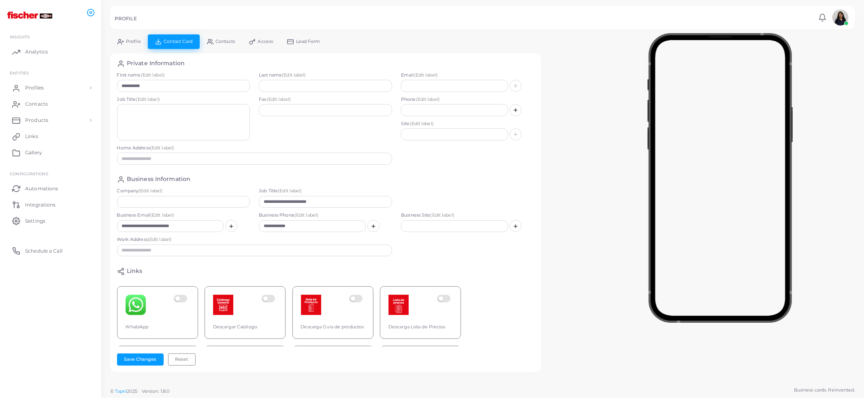 The image size is (864, 398). Describe the element at coordinates (311, 305) in the screenshot. I see `img: ZKJCuRL3UTBdf6dBJctFY9wb2IRiloOr-1727118784617.png` at that location.